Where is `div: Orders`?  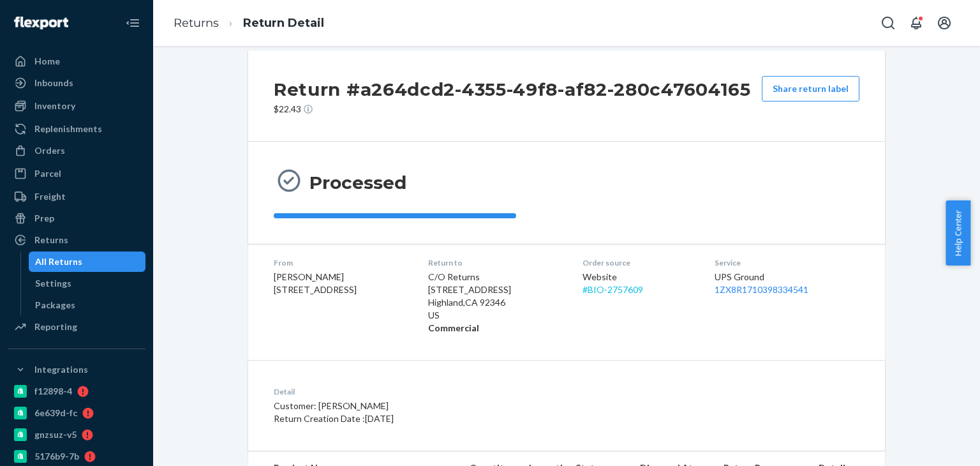
div: Orders is located at coordinates (50, 150).